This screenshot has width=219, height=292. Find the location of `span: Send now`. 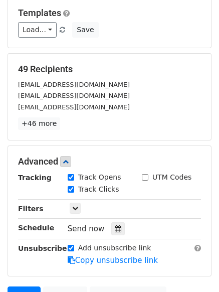

span: Send now is located at coordinates (86, 229).